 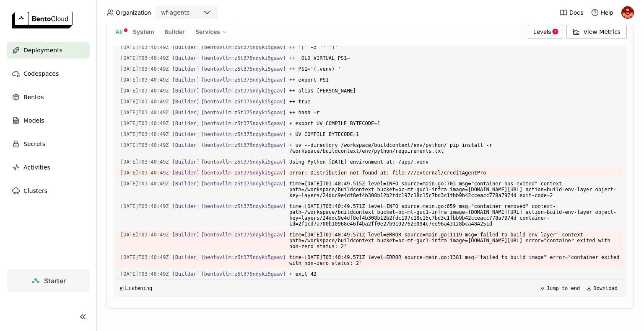 What do you see at coordinates (454, 148) in the screenshot?
I see `span: + uv --directory /workspace/buildcontext/env/python/ pip install -r /workspace/buildcontext/env/p...` at bounding box center [454, 148].